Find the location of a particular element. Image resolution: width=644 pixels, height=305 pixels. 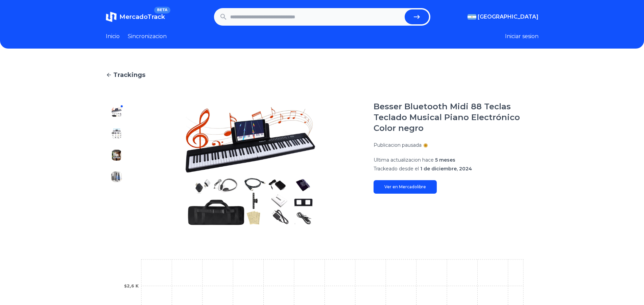

span: MercadoTrack is located at coordinates (142, 17).